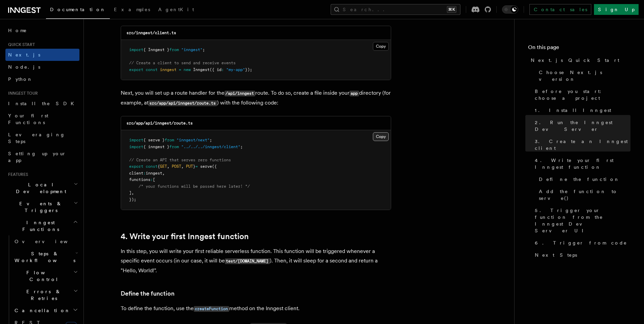  I want to click on span: Errors & Retries, so click(43, 295).